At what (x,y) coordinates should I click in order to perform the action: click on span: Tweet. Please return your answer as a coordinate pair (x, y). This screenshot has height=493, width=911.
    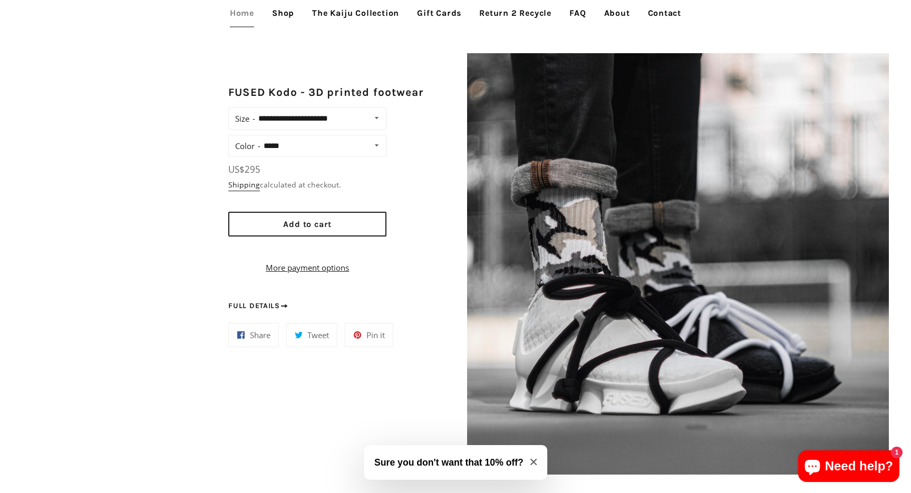
    Looking at the image, I should click on (318, 335).